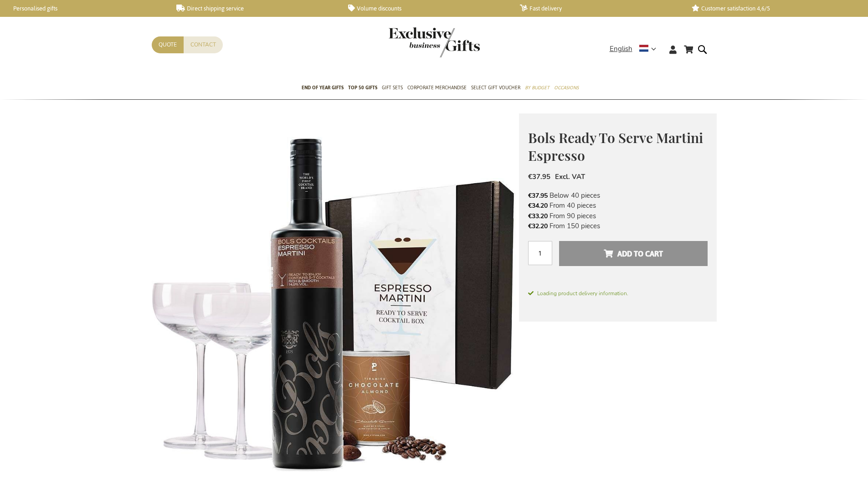 This screenshot has width=868, height=492. What do you see at coordinates (411, 42) in the screenshot?
I see `a: store logo` at bounding box center [411, 42].